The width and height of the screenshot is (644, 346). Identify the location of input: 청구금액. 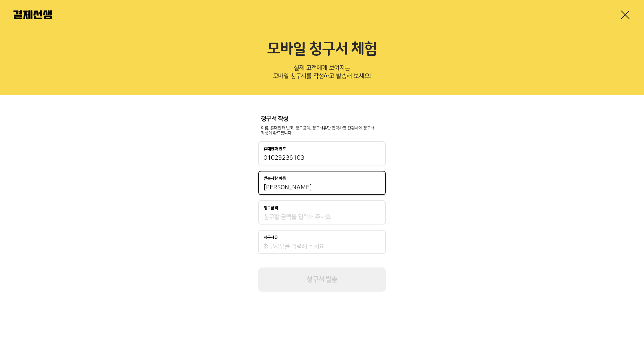
(322, 217).